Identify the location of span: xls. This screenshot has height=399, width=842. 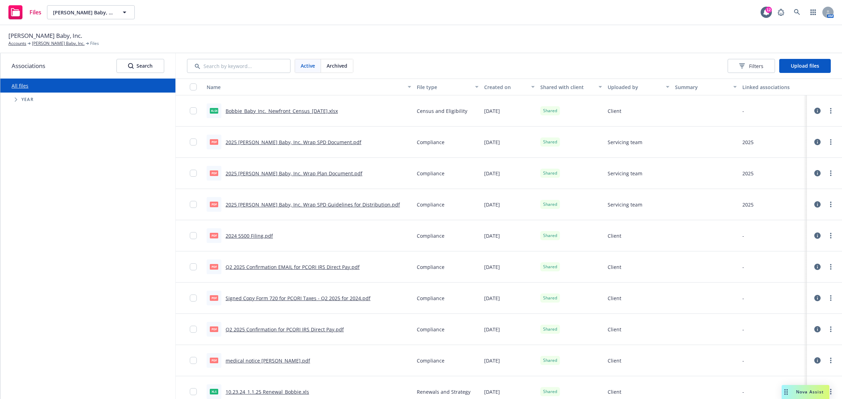
(214, 391).